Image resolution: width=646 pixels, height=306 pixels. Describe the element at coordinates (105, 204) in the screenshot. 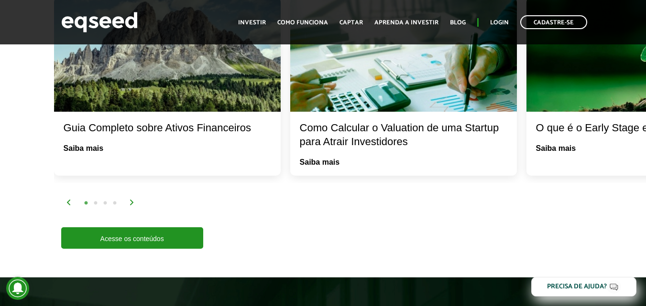

I see `button: 3 of 2` at that location.